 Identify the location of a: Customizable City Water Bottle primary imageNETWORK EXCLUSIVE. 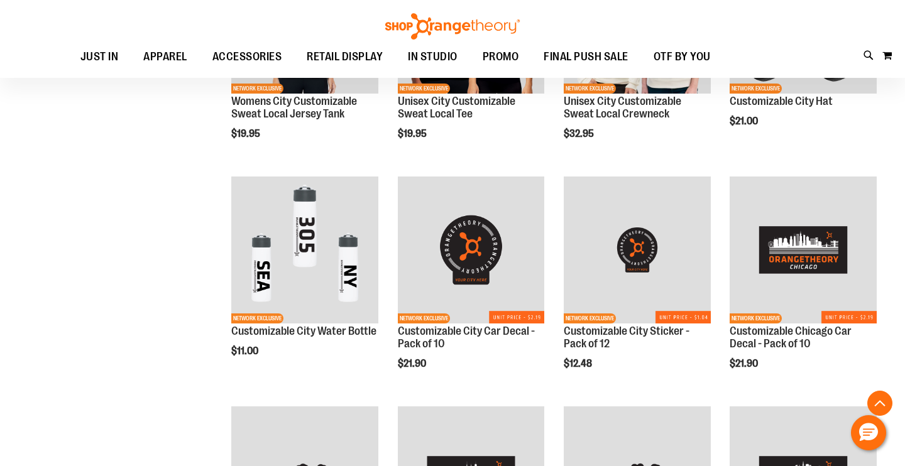
(305, 251).